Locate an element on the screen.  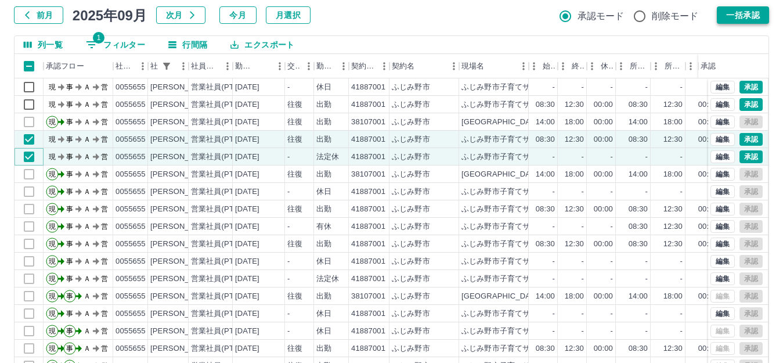
button: 次月 is located at coordinates (180, 15).